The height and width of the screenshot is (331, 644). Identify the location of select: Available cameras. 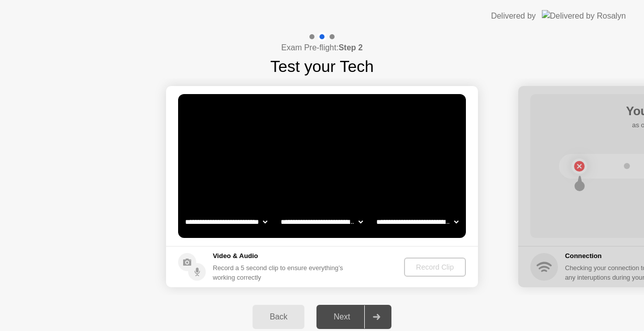
(226, 222).